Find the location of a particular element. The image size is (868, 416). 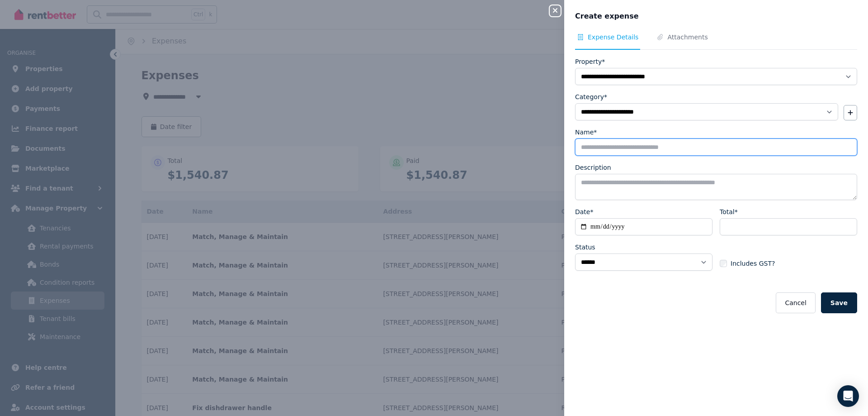

label: Date* is located at coordinates (584, 212).